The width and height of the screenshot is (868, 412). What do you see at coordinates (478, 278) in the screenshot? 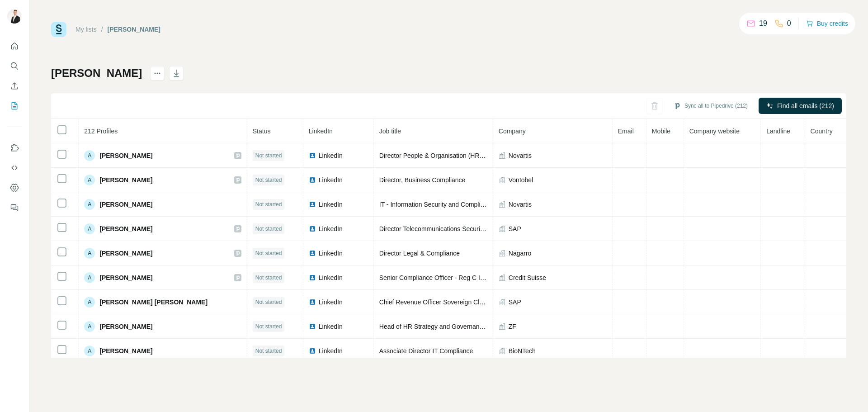
I see `span: Senior Compliance Officer - Reg C Investor Protection, CCO (AVP/VP)` at bounding box center [478, 278].